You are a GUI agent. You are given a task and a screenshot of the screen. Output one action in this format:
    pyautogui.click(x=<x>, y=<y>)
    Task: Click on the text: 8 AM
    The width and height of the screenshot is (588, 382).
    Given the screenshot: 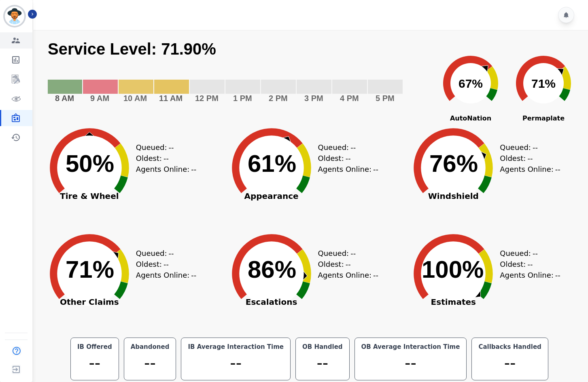 What is the action you would take?
    pyautogui.click(x=64, y=98)
    